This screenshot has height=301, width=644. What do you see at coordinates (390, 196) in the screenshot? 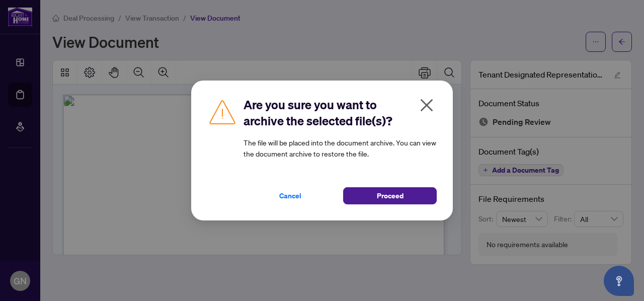
I see `button: Proceed` at bounding box center [390, 196].